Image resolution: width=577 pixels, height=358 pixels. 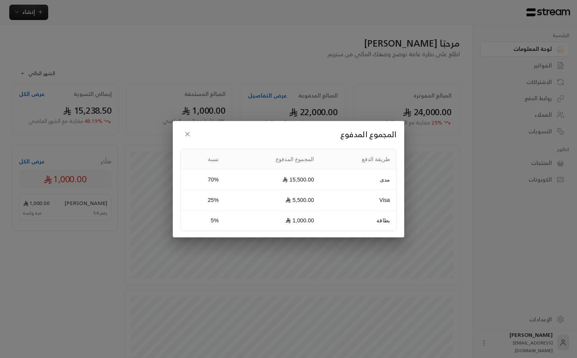 I want to click on th: نسبة, so click(x=203, y=159).